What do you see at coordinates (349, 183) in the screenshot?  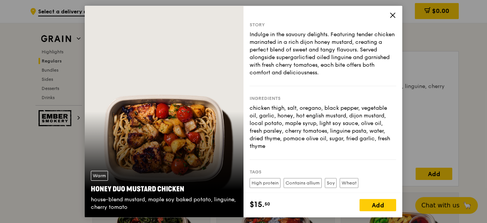 I see `label: Wheat` at bounding box center [349, 183].